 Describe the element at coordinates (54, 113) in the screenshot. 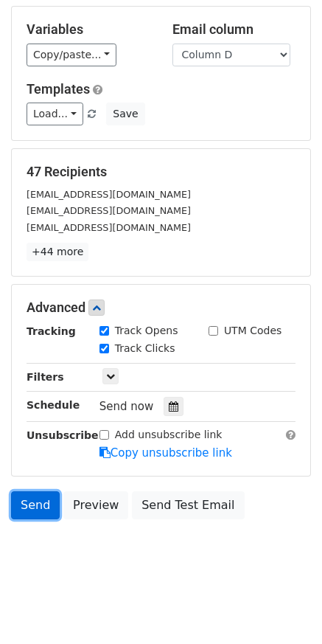

I see `a: Load...` at that location.